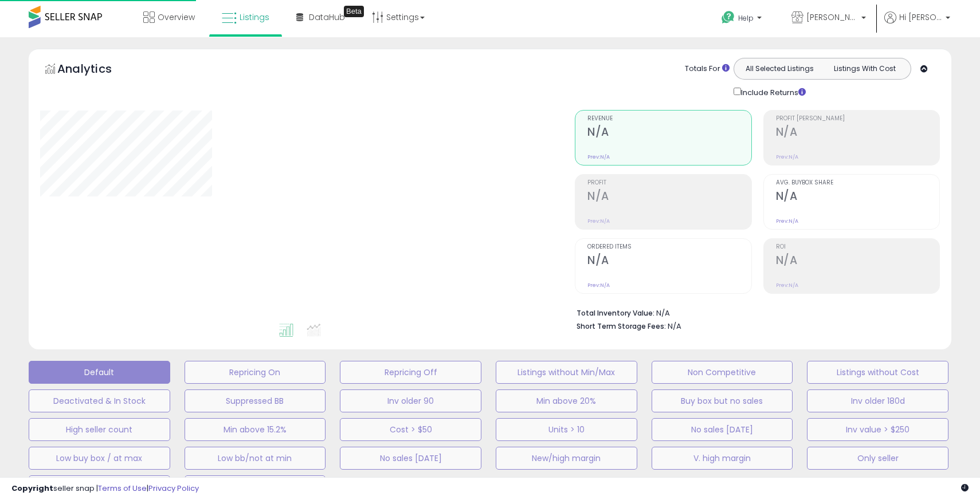 Image resolution: width=980 pixels, height=500 pixels. I want to click on a: Privacy Policy, so click(174, 489).